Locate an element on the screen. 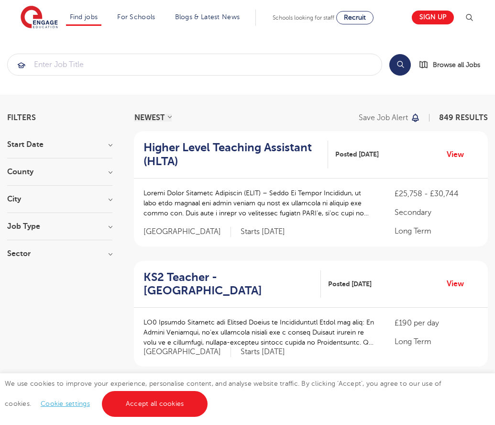 This screenshot has height=425, width=495. p: Save job alert is located at coordinates (383, 118).